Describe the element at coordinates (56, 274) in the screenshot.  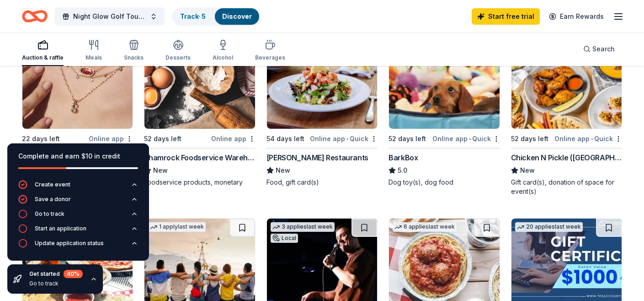
I see `div: Get started` at that location.